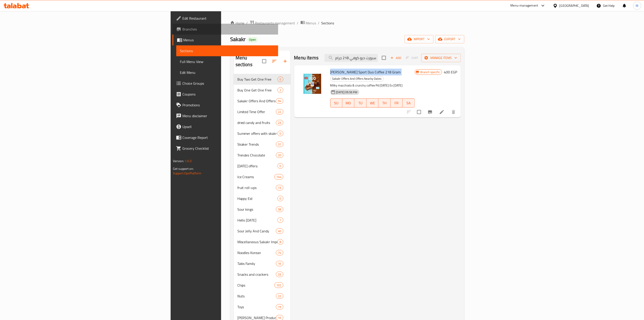 Image resolution: width=644 pixels, height=320 pixels. I want to click on div: Noodles Korean, so click(257, 252).